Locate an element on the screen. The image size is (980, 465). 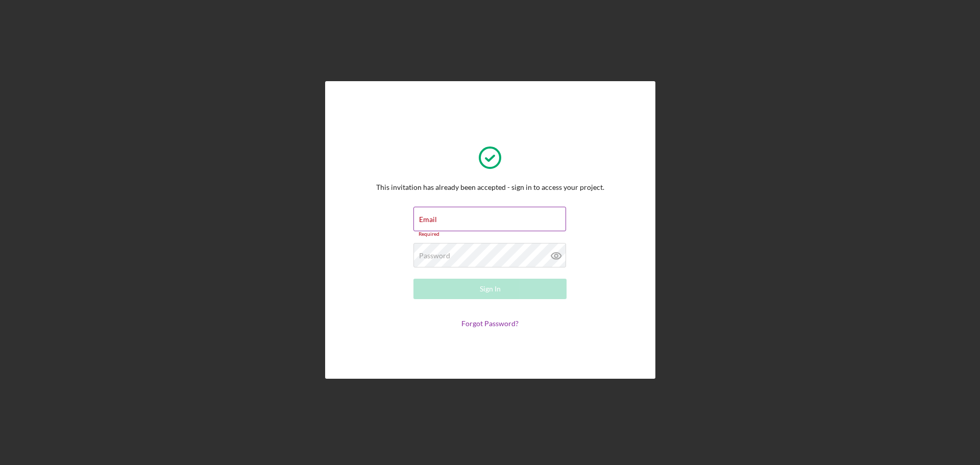
a: Forgot Password? is located at coordinates (490, 323).